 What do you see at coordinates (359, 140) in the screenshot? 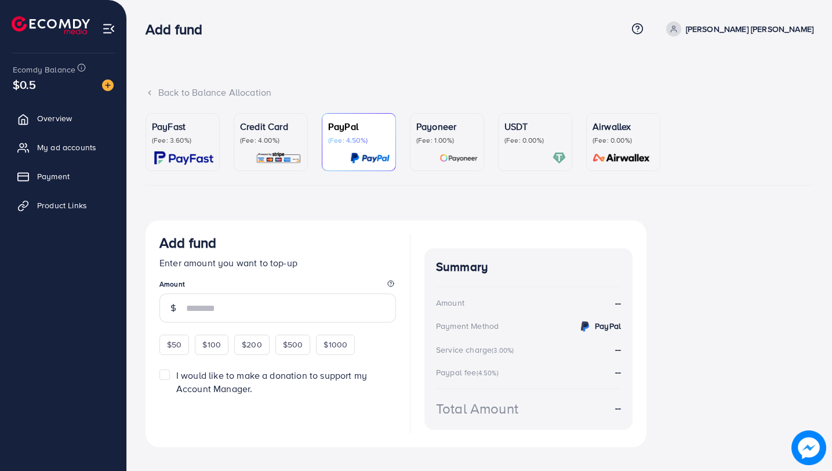
I see `p: (Fee: 4.50%)` at bounding box center [359, 140].